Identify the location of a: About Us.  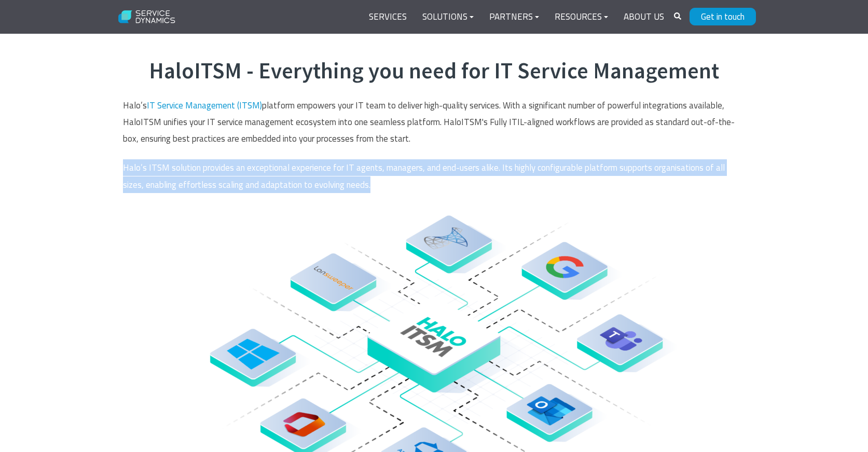
(644, 17).